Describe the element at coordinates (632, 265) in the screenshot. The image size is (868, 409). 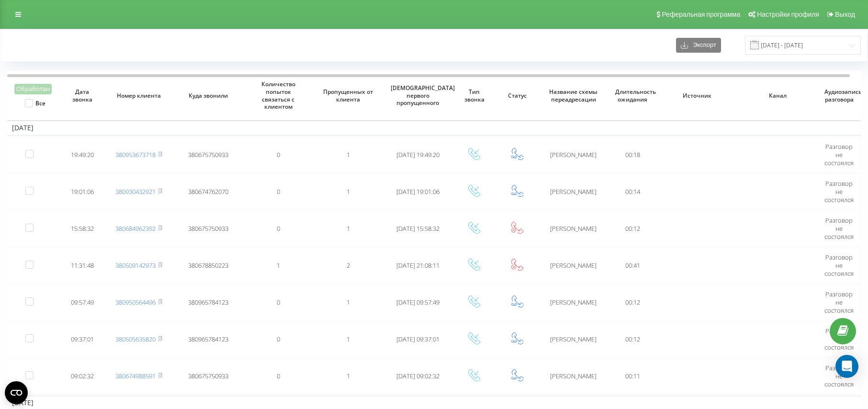
I see `td: 00:41` at that location.